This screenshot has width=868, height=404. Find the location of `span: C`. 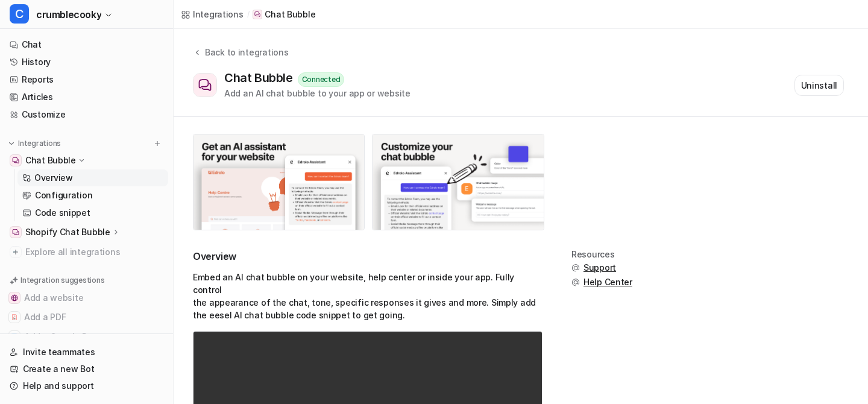

span: C is located at coordinates (19, 14).